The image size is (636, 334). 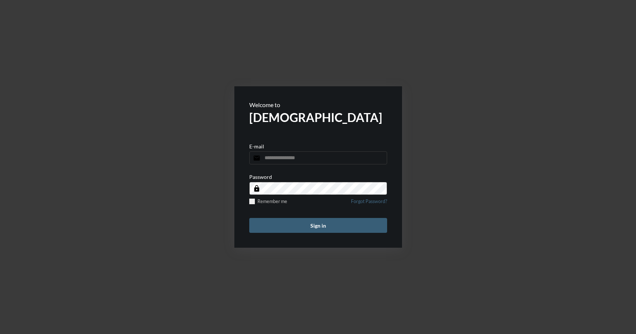 I want to click on a: Forgot Password?, so click(x=369, y=204).